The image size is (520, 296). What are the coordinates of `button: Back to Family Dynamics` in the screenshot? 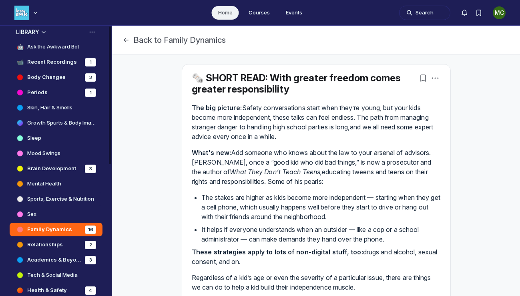 It's located at (174, 40).